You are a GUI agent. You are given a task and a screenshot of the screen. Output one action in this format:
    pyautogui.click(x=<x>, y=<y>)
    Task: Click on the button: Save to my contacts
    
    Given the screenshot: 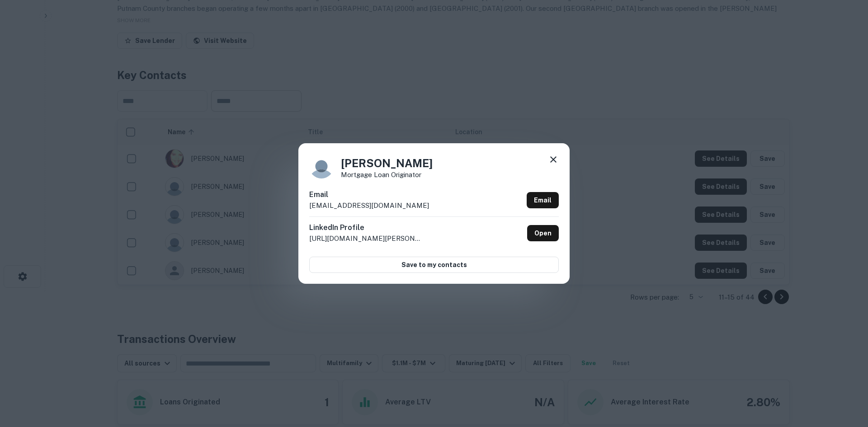 What is the action you would take?
    pyautogui.click(x=434, y=265)
    